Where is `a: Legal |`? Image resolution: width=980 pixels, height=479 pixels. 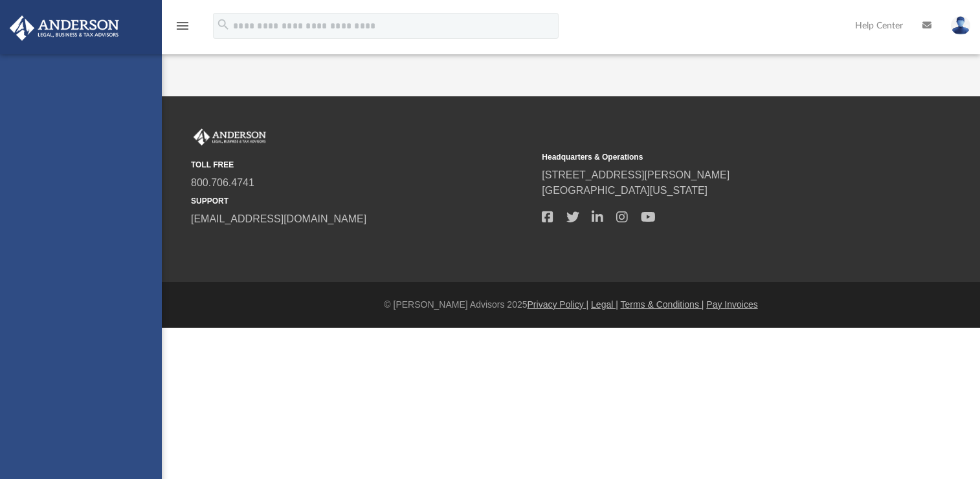 a: Legal | is located at coordinates (604, 305).